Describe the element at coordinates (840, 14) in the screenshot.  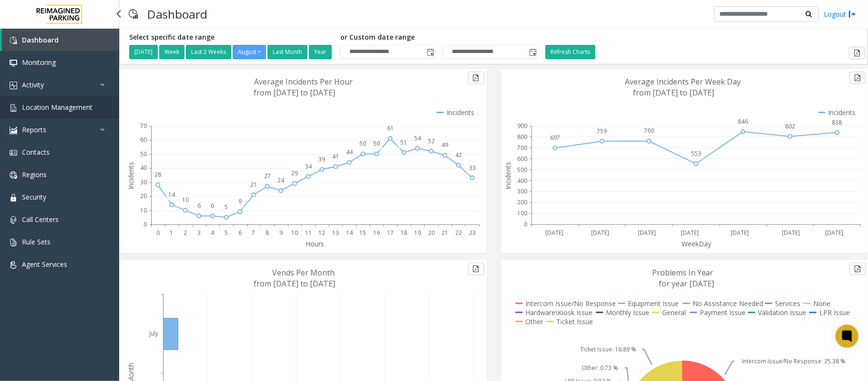
I see `a: Logout` at that location.